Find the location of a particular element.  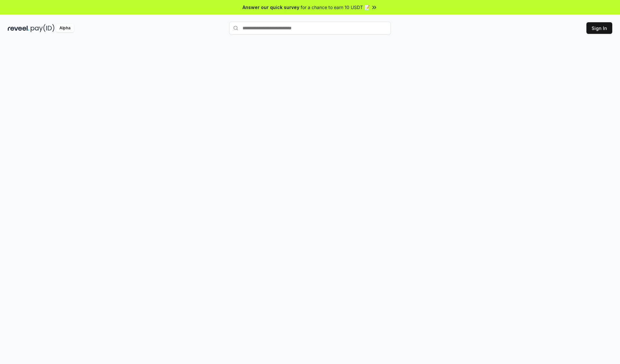

img: reveel_dark is located at coordinates (18, 28).